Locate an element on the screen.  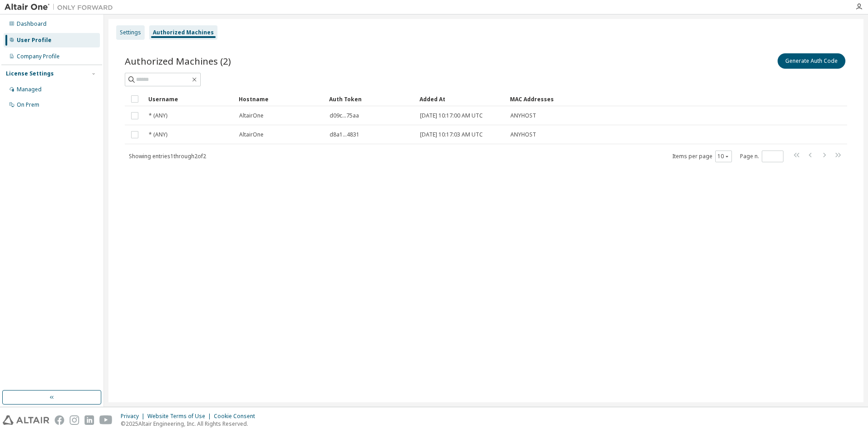
div: Privacy is located at coordinates (134, 416).